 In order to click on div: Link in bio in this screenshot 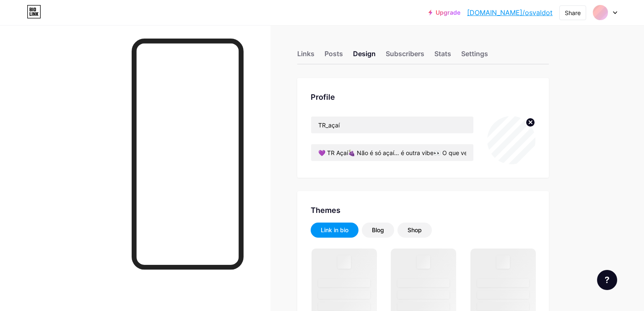, I will do `click(335, 230)`.